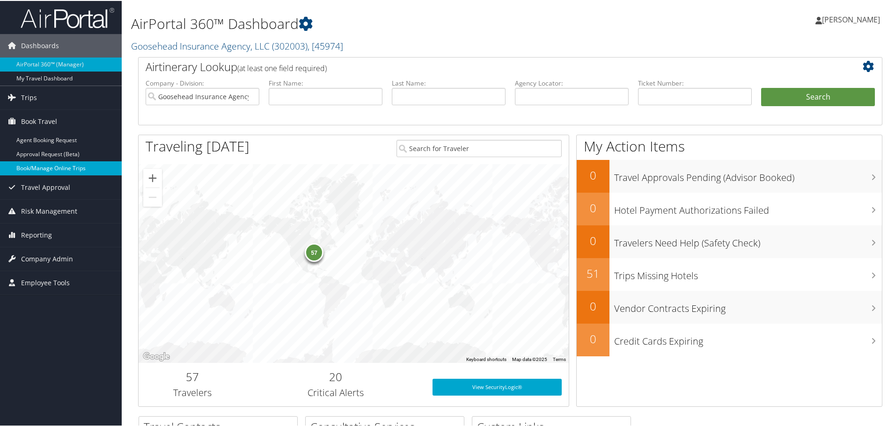  What do you see at coordinates (45, 282) in the screenshot?
I see `span: Employee Tools` at bounding box center [45, 282].